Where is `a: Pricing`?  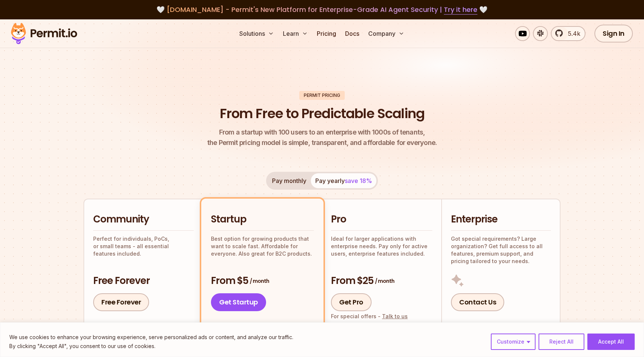 a: Pricing is located at coordinates (327, 34).